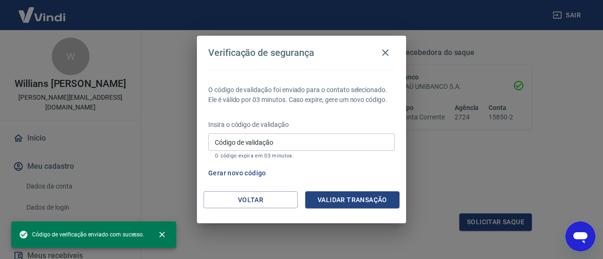  I want to click on span: Código de verificação enviado com sucesso., so click(81, 235).